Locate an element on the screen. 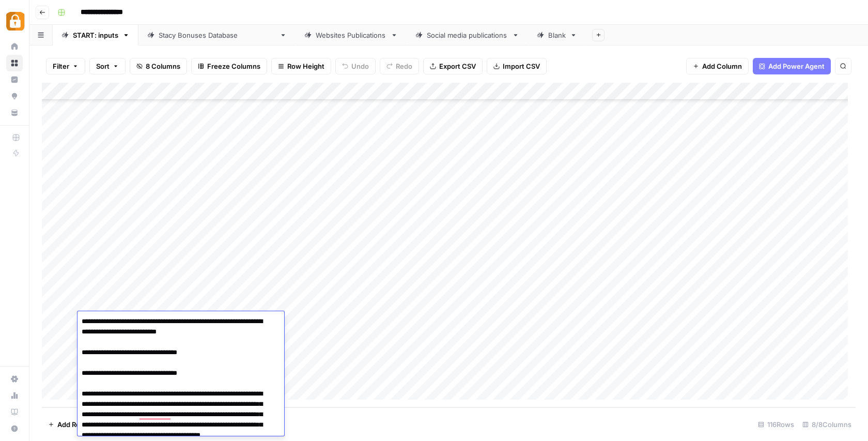 This screenshot has width=868, height=441. button: Export CSV is located at coordinates (453, 66).